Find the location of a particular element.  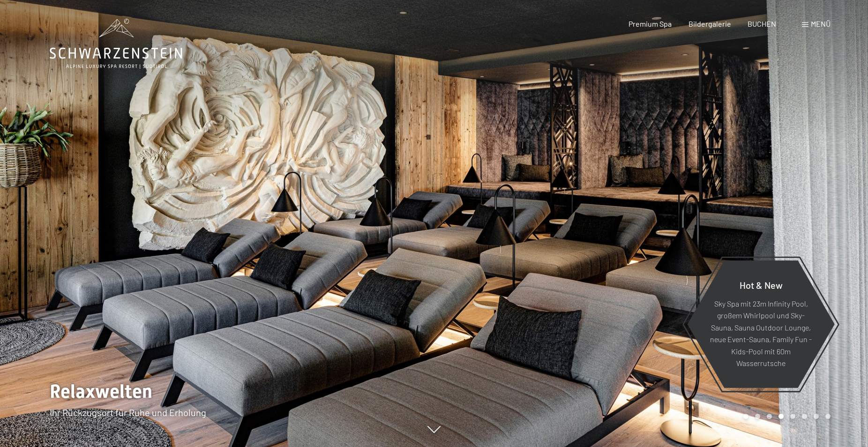

a: Premium Spa is located at coordinates (650, 24).